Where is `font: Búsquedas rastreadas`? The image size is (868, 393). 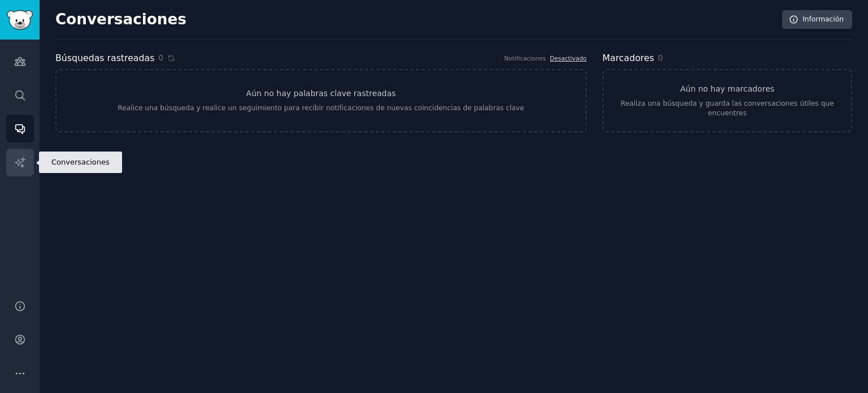
font: Búsquedas rastreadas is located at coordinates (105, 58).